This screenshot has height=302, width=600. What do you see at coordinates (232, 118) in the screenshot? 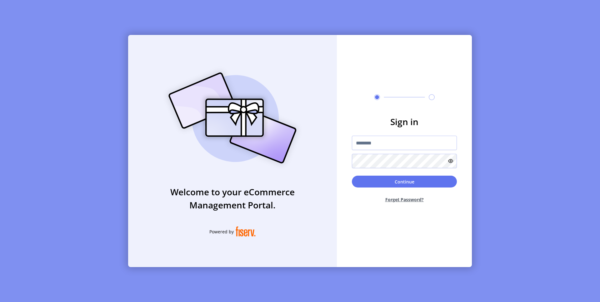
I see `img: card_Illustration.svg` at bounding box center [232, 118].